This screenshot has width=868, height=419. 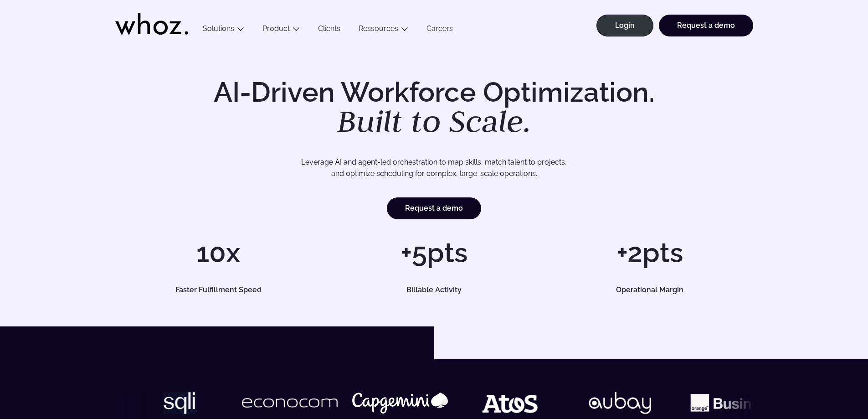 What do you see at coordinates (218, 252) in the screenshot?
I see `h1: 10x` at bounding box center [218, 252].